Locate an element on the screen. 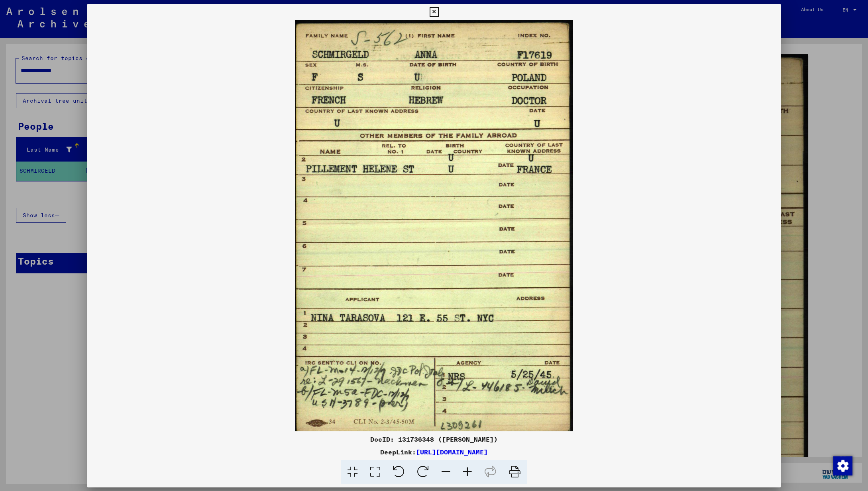  img: Change consent is located at coordinates (843, 466).